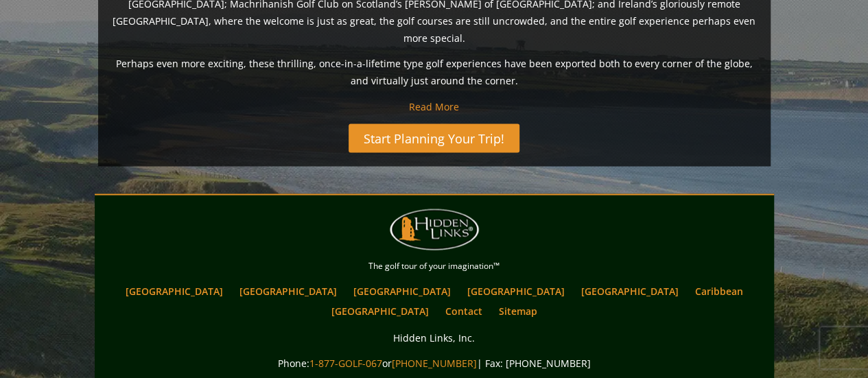  Describe the element at coordinates (433, 106) in the screenshot. I see `a: Read More` at that location.